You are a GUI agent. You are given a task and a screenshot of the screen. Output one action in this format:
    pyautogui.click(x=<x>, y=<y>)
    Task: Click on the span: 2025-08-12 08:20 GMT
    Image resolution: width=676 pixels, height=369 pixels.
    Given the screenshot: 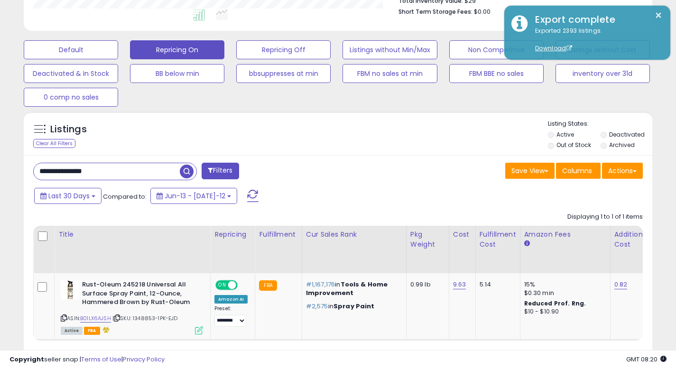 What is the action you would take?
    pyautogui.click(x=646, y=359)
    